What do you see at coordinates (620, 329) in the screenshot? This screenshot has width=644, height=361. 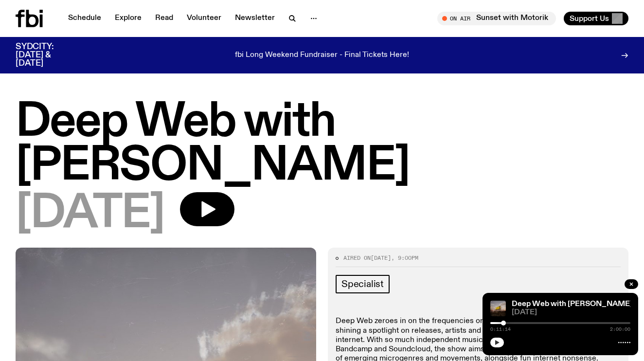 I see `span: 2:00:00` at bounding box center [620, 329].